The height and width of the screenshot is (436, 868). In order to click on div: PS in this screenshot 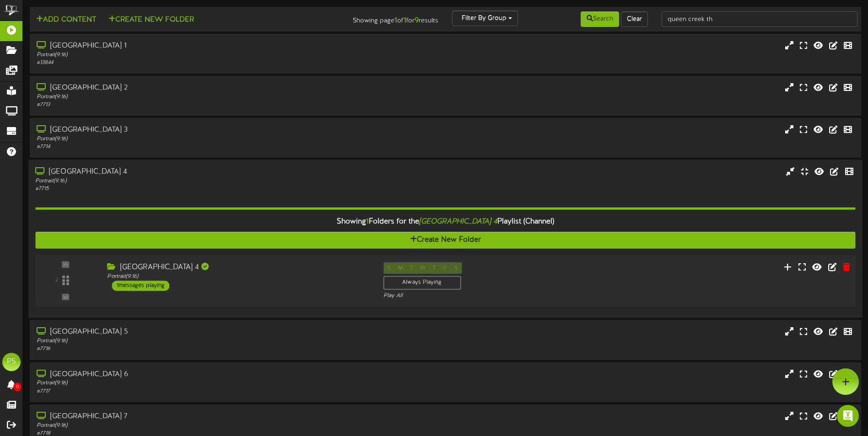, I will do `click(12, 362)`.